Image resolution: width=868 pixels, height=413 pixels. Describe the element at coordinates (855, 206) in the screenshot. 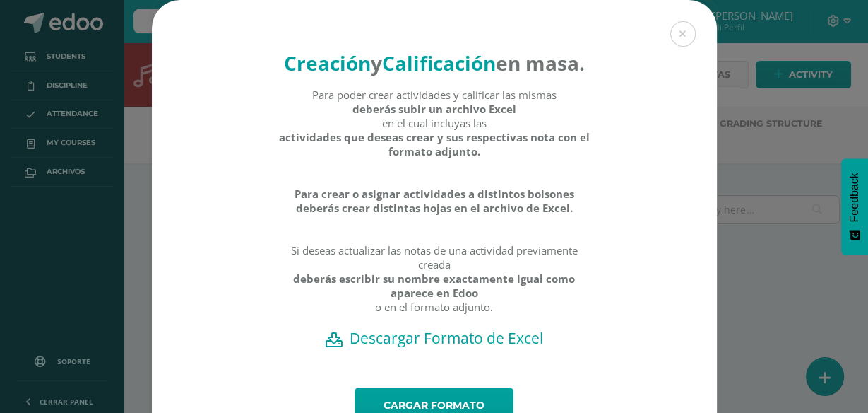

I see `button: Feedback - Mostrar encuesta` at that location.